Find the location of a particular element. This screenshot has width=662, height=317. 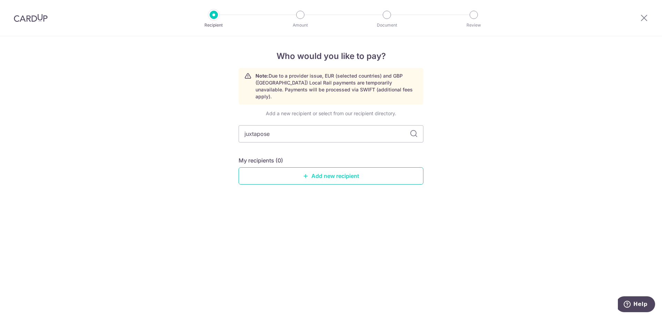

p: Amount is located at coordinates (300, 25).